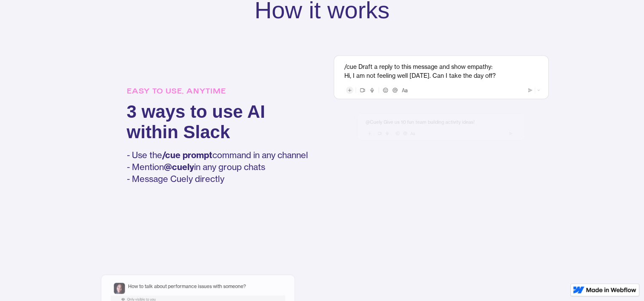 This screenshot has height=301, width=644. What do you see at coordinates (441, 122) in the screenshot?
I see `div: @Cuely Give us 10 fun team building activity ideas!` at bounding box center [441, 122].